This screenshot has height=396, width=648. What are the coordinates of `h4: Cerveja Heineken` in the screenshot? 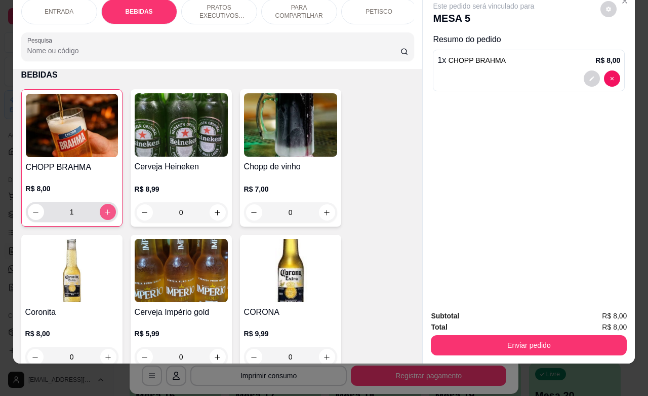 It's located at (181, 167).